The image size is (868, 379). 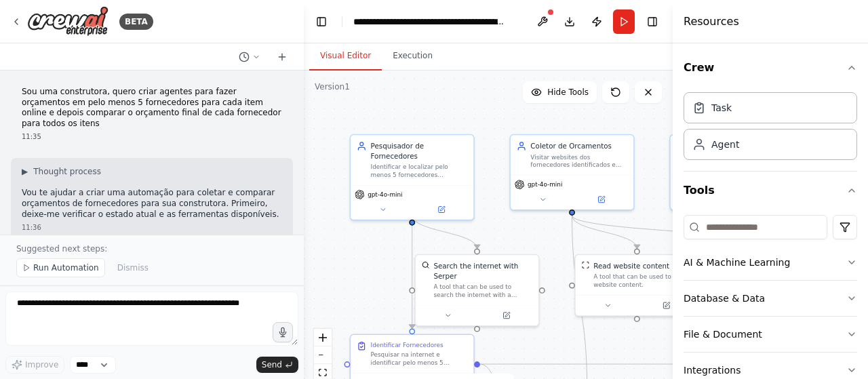 What do you see at coordinates (771, 190) in the screenshot?
I see `button: Tools` at bounding box center [771, 190].